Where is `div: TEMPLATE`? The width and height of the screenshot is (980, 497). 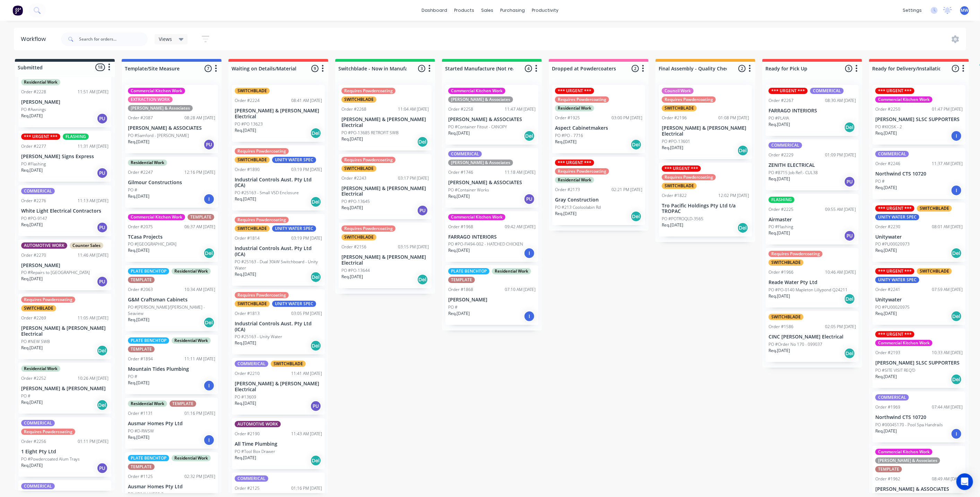
div: TEMPLATE is located at coordinates (201, 218).